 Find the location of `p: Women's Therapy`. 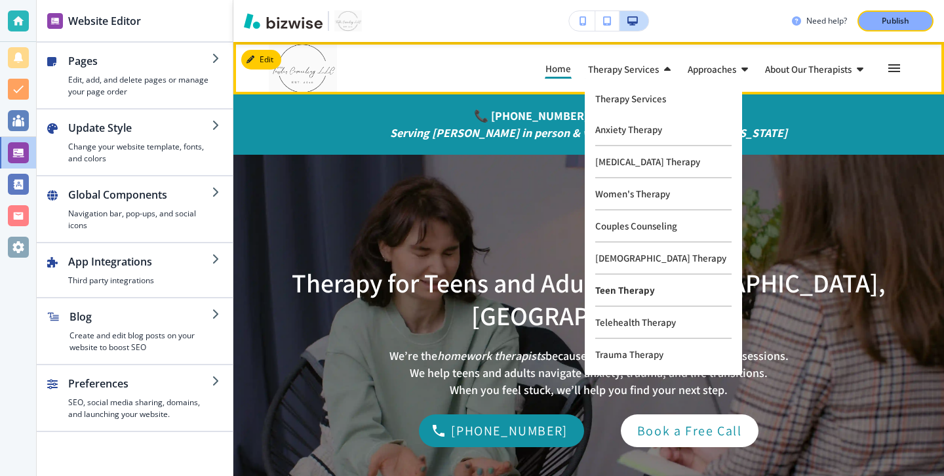

p: Women's Therapy is located at coordinates (664, 194).